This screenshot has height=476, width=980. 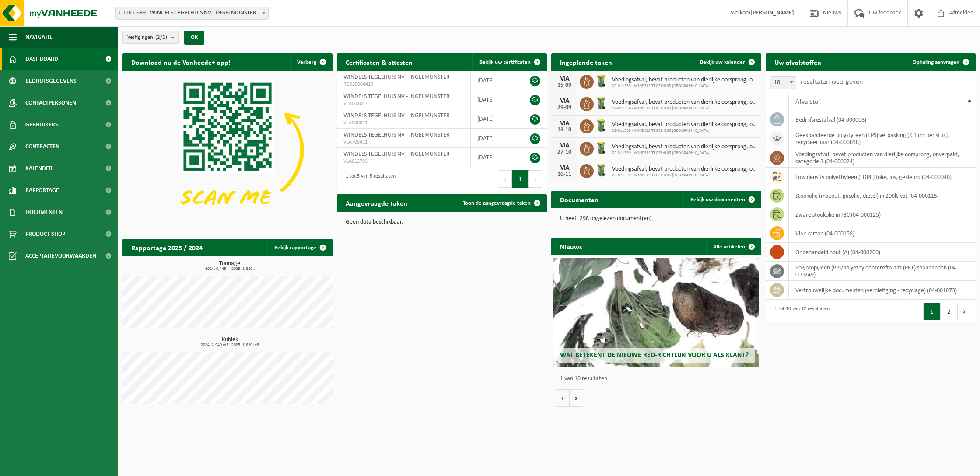 What do you see at coordinates (882, 196) in the screenshot?
I see `td: stookolie (mazout, gasolie, diesel) in 200lt-vat (04-000115)` at bounding box center [882, 196].